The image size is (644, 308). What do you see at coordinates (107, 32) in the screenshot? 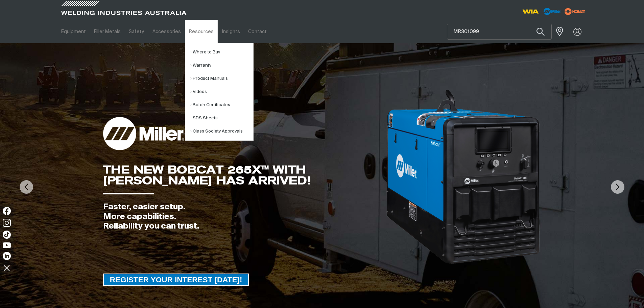
I see `a: Filler Metals` at bounding box center [107, 32].